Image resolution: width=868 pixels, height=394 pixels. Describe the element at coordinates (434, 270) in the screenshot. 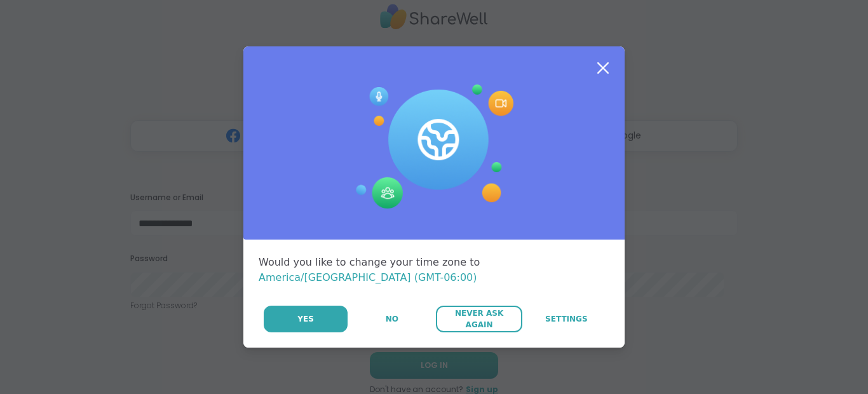

I see `div: Would you like to change your time zone to` at that location.